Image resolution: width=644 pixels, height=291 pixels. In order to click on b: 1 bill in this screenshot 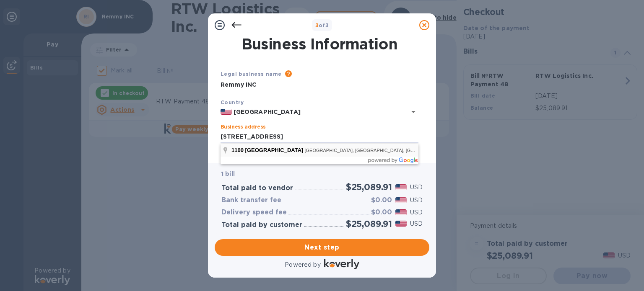, I will do `click(228, 174)`.